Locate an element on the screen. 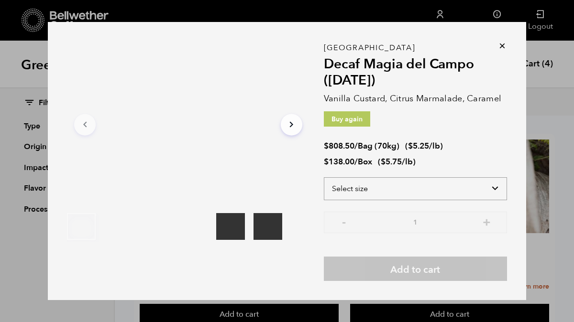 Image resolution: width=574 pixels, height=322 pixels. bdi: 5.75 is located at coordinates (391, 162).